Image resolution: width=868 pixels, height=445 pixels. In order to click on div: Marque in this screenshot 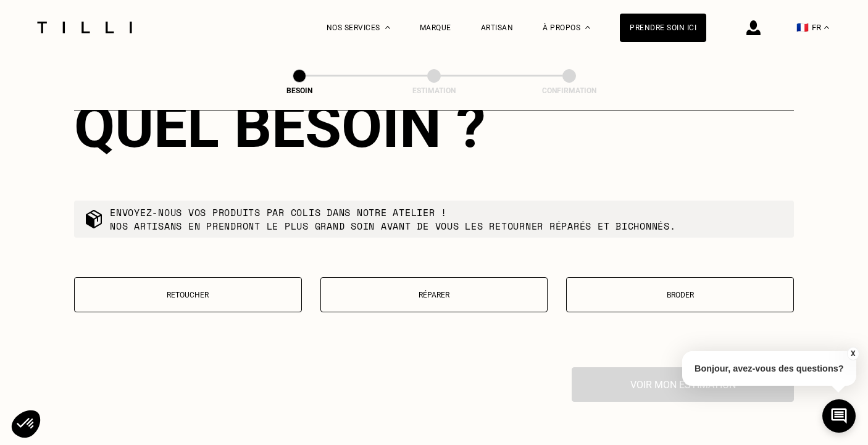, I will do `click(435, 28)`.